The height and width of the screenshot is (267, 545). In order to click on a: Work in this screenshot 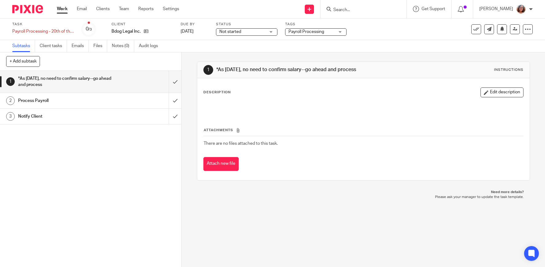, I will do `click(62, 9)`.